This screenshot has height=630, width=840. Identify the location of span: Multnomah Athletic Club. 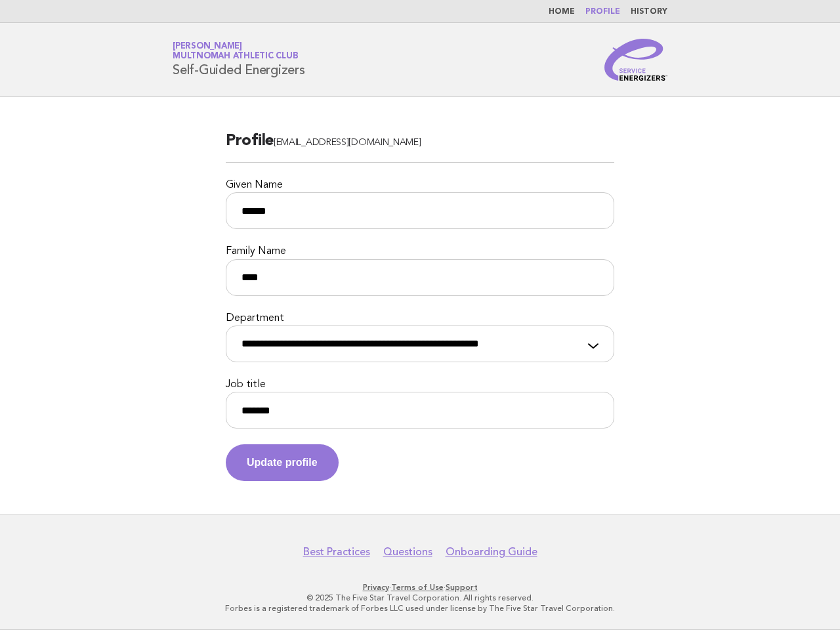
(235, 56).